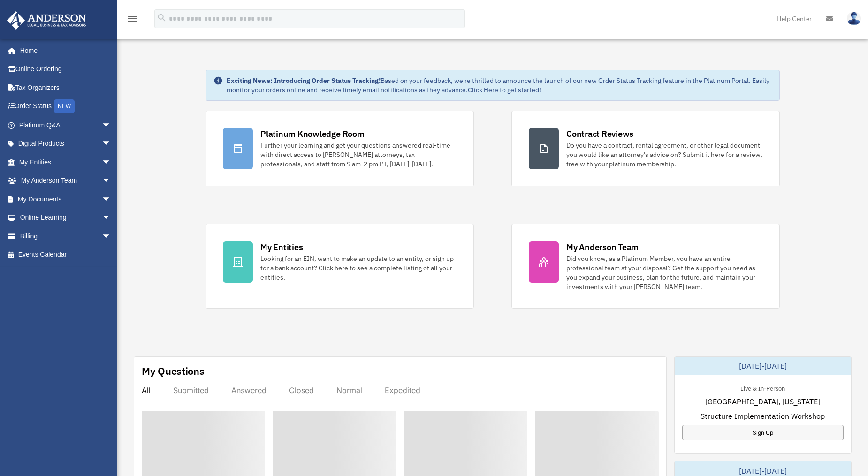 The width and height of the screenshot is (868, 476). What do you see at coordinates (173, 371) in the screenshot?
I see `div: My Questions` at bounding box center [173, 371].